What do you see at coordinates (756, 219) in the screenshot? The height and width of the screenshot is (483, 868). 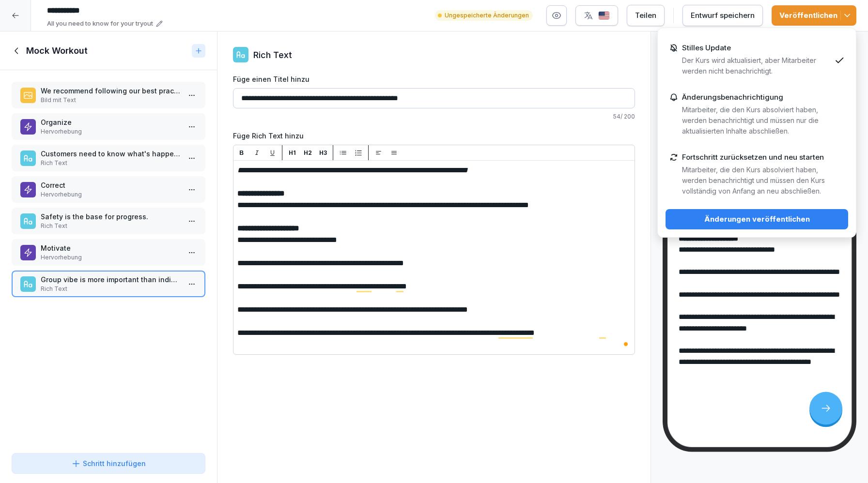 I see `div: Änderungen veröffentlichen` at bounding box center [756, 219].